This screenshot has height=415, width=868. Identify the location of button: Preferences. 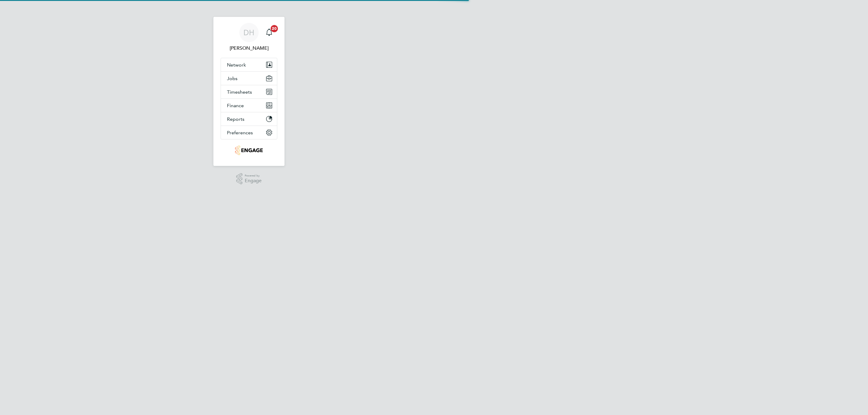
(249, 132).